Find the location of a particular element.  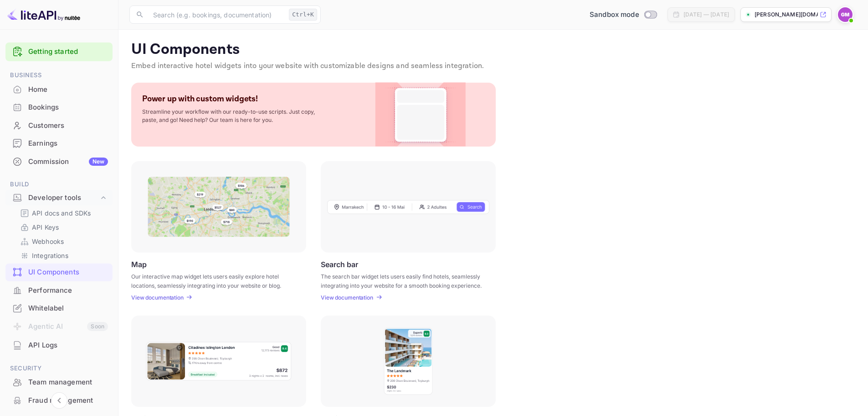

p: Streamline your workflow with our ready-to-use scripts. Just copy, paste, and go! Need help? Our ... is located at coordinates (233, 116).